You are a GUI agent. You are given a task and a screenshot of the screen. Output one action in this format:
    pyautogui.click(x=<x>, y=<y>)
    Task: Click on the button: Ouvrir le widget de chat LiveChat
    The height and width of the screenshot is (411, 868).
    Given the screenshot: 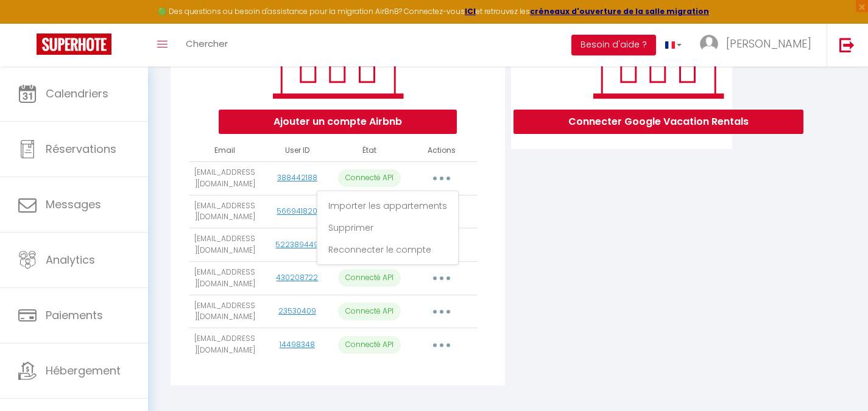 What is the action you would take?
    pyautogui.click(x=28, y=23)
    